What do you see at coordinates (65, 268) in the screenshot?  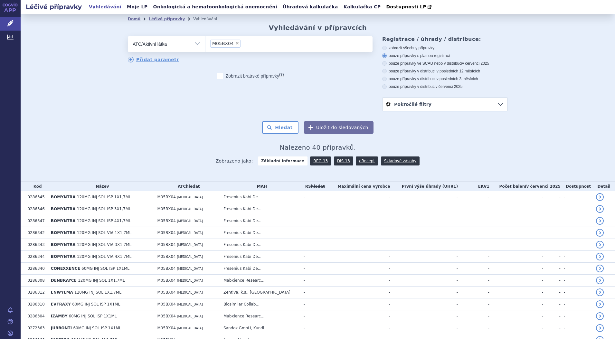 I see `span: CONEXXENCE` at bounding box center [65, 268].